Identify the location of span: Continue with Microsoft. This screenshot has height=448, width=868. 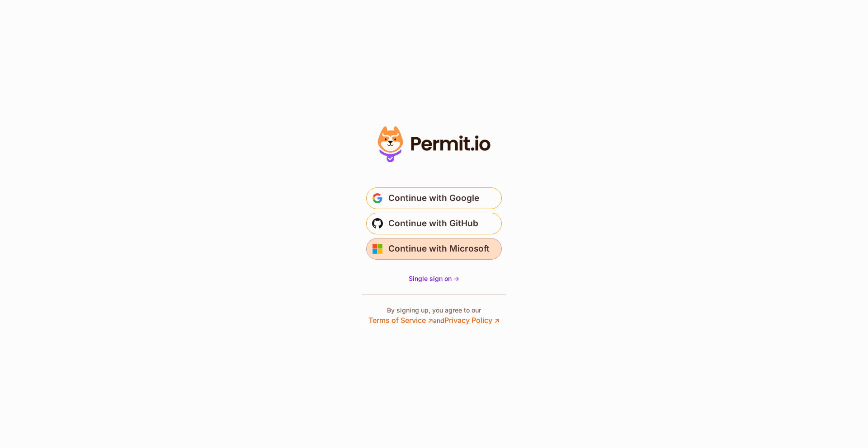
(439, 249).